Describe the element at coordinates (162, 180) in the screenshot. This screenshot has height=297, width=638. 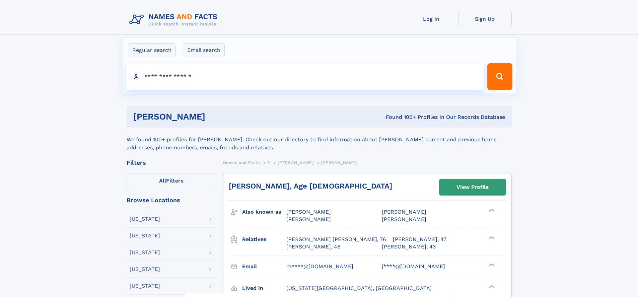
I see `span: All` at that location.